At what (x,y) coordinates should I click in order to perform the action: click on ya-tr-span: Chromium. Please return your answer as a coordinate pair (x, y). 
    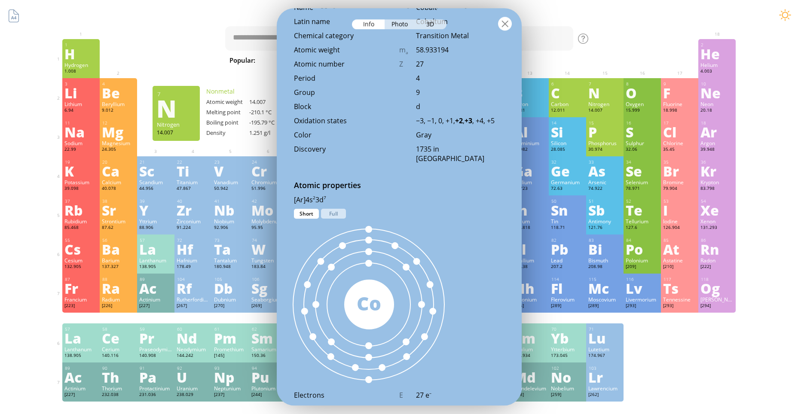
    Looking at the image, I should click on (264, 182).